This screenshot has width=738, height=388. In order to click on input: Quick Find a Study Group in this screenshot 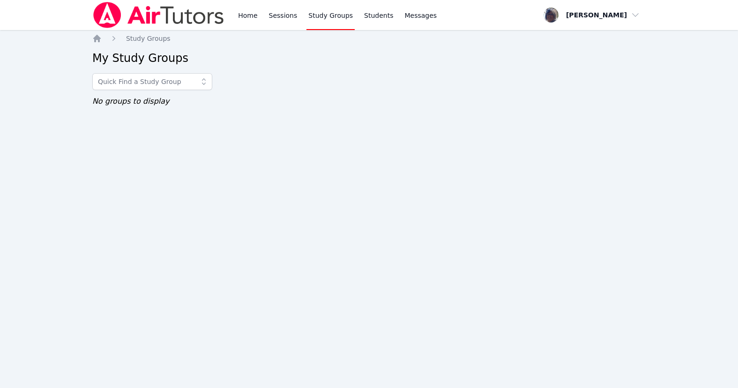, I will do `click(152, 82)`.